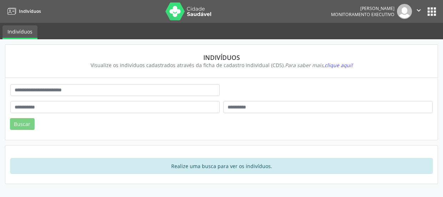 The image size is (443, 197). Describe the element at coordinates (222, 166) in the screenshot. I see `div: Realize uma busca para ver os indivíduos.` at that location.